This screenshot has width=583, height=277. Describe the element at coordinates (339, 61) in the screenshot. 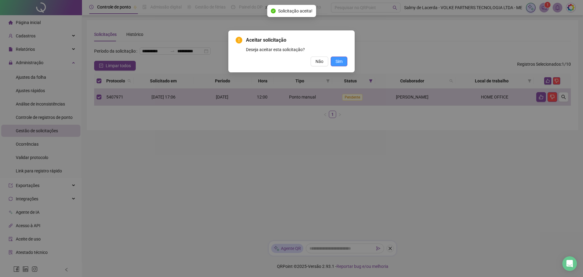

I see `button: Sim` at that location.